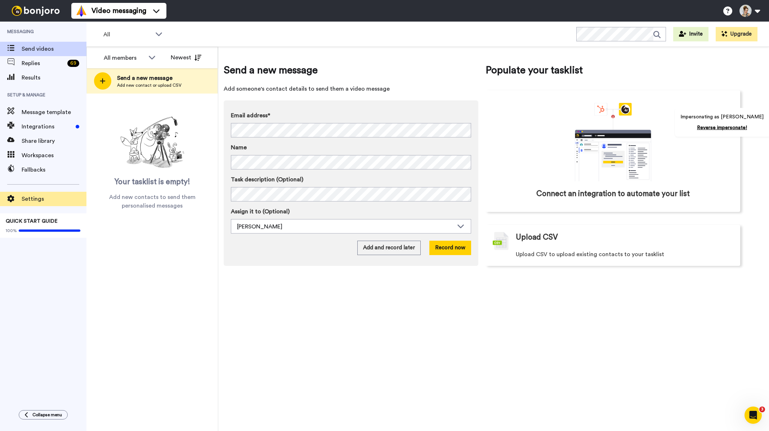 This screenshot has height=431, width=769. Describe the element at coordinates (152, 202) in the screenshot. I see `span: Add new contacts to send them personalised messages` at that location.